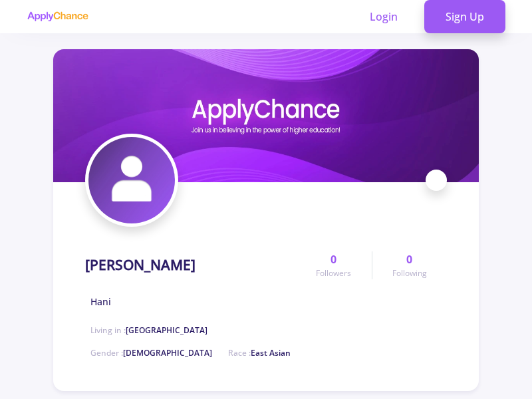 The height and width of the screenshot is (399, 532). I want to click on img: Hani Abareghicover image, so click(266, 116).